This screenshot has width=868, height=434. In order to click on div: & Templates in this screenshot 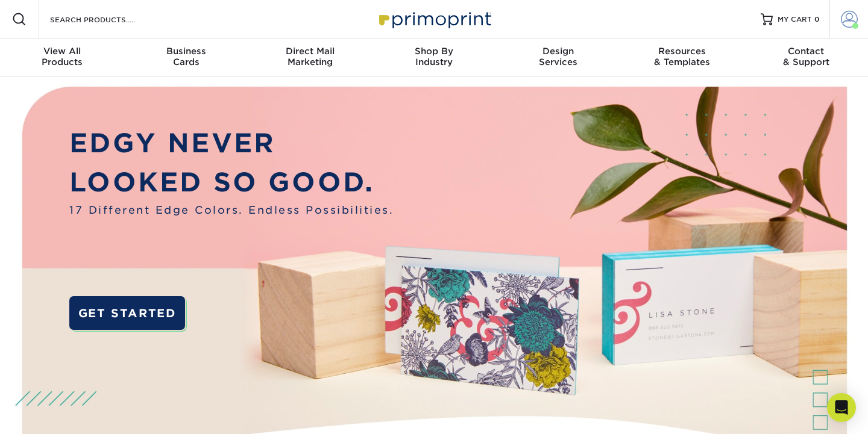, I will do `click(682, 57)`.